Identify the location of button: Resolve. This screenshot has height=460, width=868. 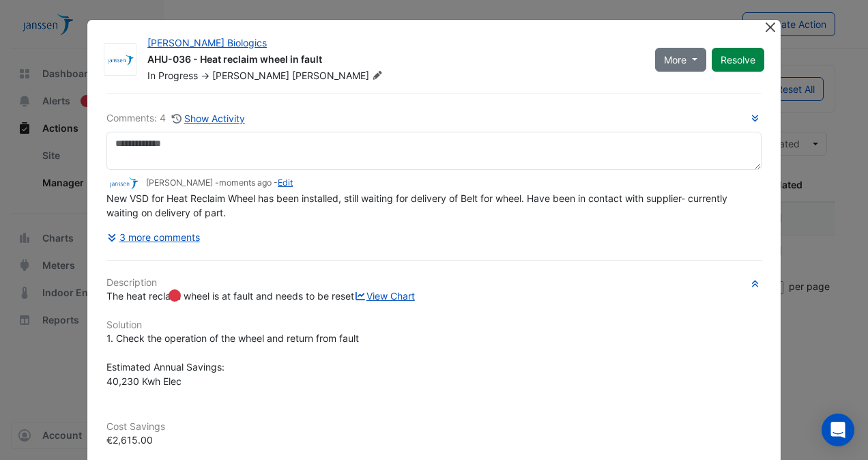
(738, 60).